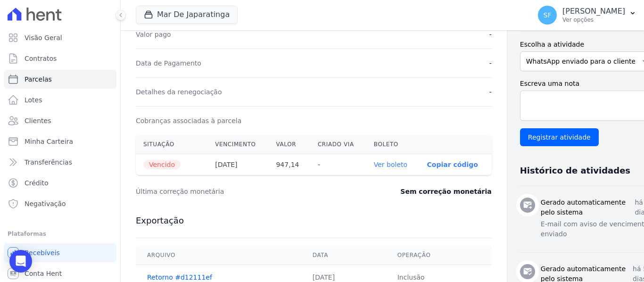 The height and width of the screenshot is (282, 644). I want to click on span: Recebíveis, so click(42, 252).